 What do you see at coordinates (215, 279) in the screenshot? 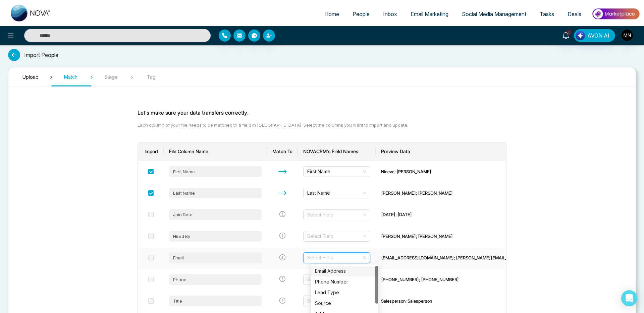
I see `div: Phone` at bounding box center [215, 279].